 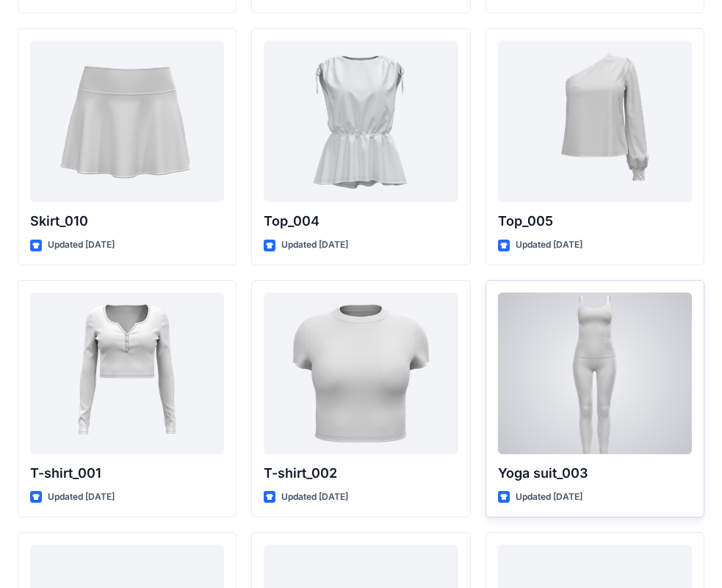 What do you see at coordinates (361, 373) in the screenshot?
I see `a: T-shirt_002` at bounding box center [361, 373].